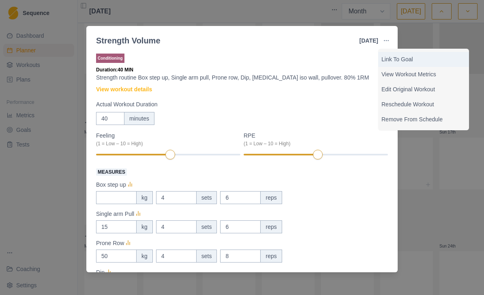 The image size is (484, 295). I want to click on a: View workout details, so click(124, 89).